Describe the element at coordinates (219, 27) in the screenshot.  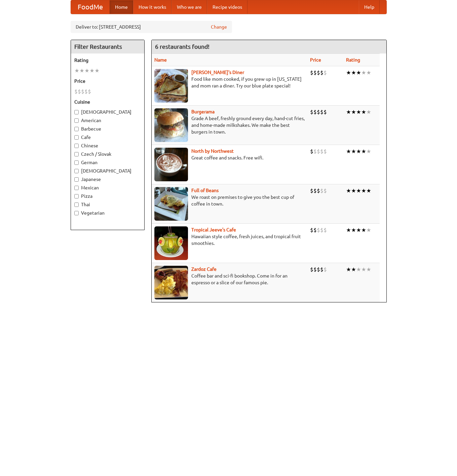
I see `a: Change` at that location.